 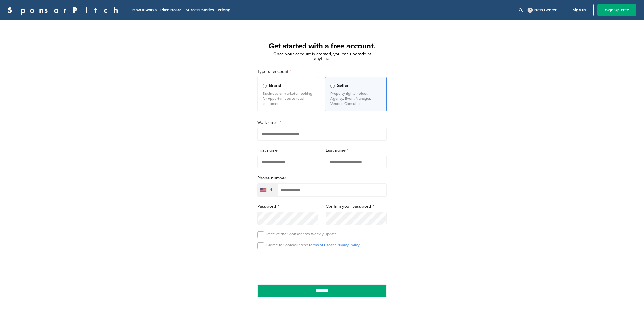 What do you see at coordinates (342, 85) in the screenshot?
I see `span: Seller` at bounding box center [342, 85].